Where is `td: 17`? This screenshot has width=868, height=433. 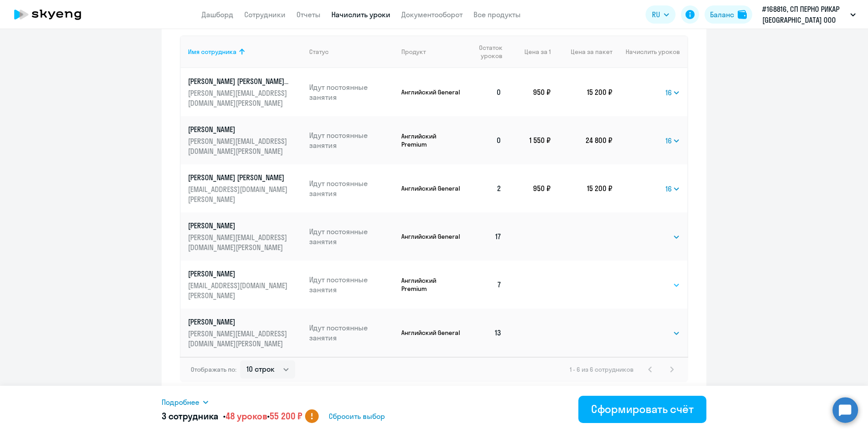 td: 17 is located at coordinates (486, 236).